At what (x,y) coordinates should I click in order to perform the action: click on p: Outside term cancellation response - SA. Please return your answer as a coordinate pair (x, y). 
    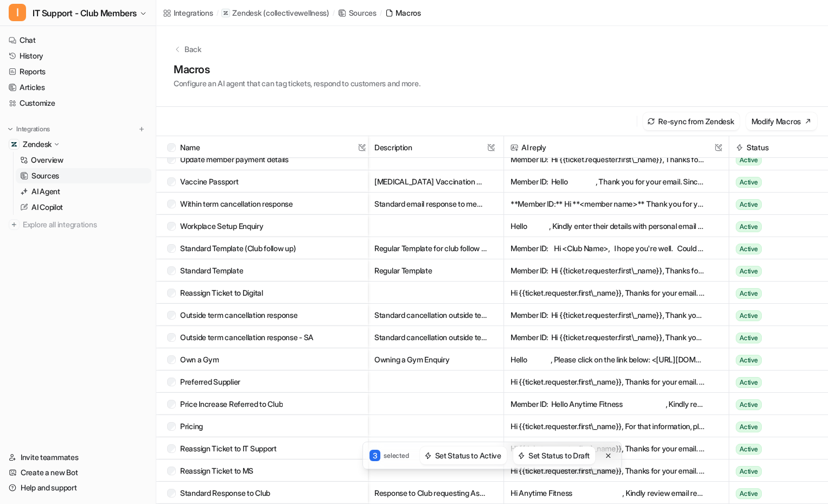
    Looking at the image, I should click on (247, 337).